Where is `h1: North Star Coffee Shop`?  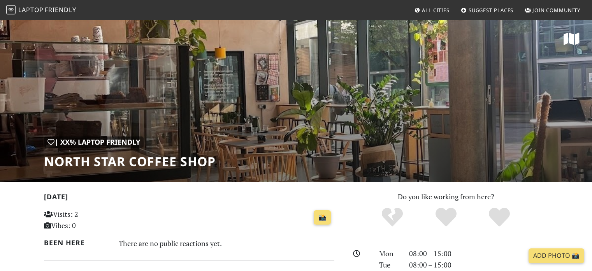 h1: North Star Coffee Shop is located at coordinates (130, 161).